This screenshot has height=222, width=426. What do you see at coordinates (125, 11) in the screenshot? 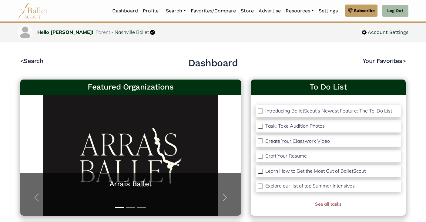
I see `a: Dashboard` at bounding box center [125, 11].